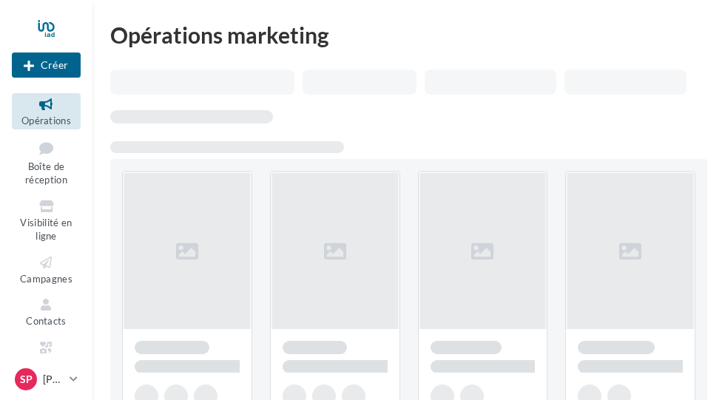 This screenshot has height=400, width=725. What do you see at coordinates (46, 220) in the screenshot?
I see `a: Visibilité en ligne` at bounding box center [46, 220].